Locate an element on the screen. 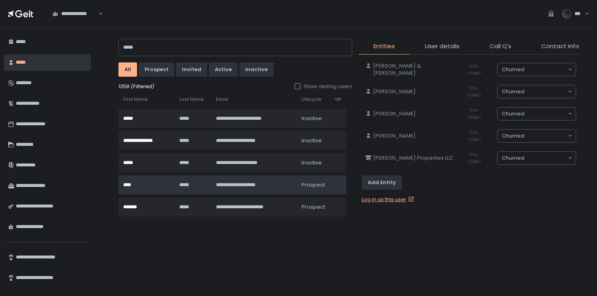 Image resolution: width=597 pixels, height=296 pixels. span: User details is located at coordinates (442, 46).